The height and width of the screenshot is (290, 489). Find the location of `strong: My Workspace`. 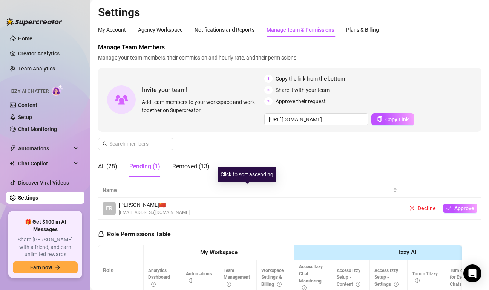

strong: My Workspace is located at coordinates (218, 252).